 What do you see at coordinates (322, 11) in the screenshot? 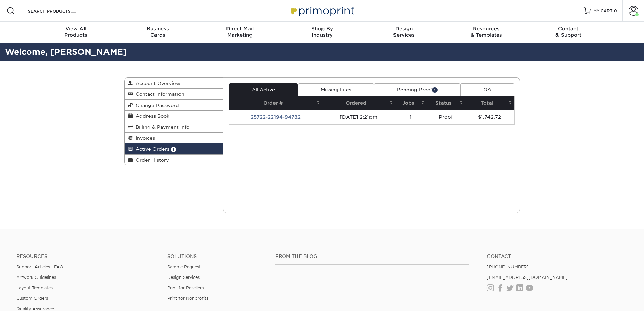
I see `img: Primoprint` at bounding box center [322, 11].